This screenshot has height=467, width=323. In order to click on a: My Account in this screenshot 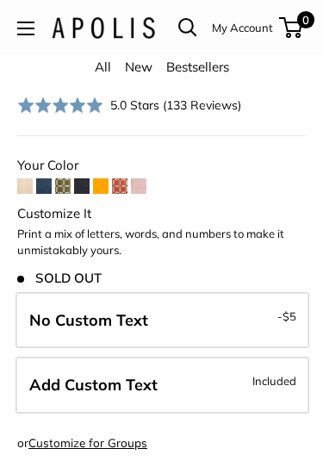, I will do `click(242, 28)`.